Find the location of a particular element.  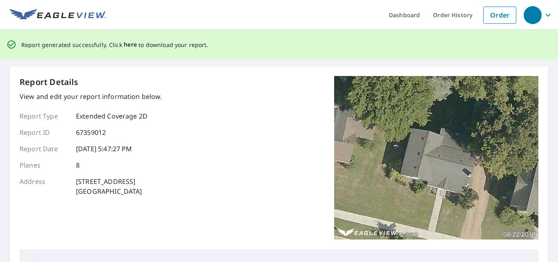

p: Extended Coverage 2D is located at coordinates (112, 116).